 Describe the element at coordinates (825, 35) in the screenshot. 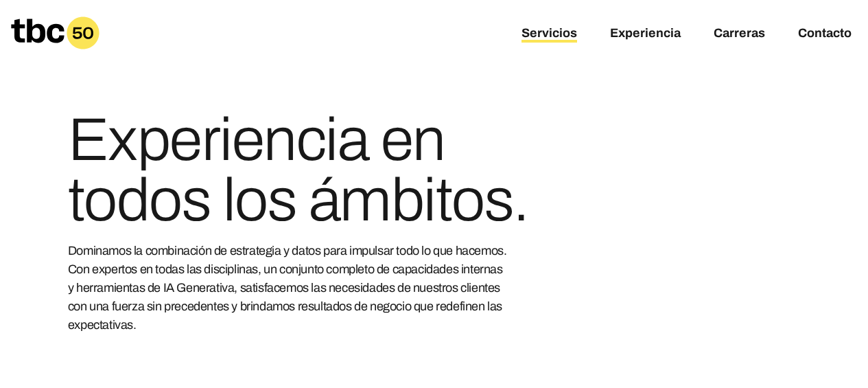

I see `a: Contacto` at that location.